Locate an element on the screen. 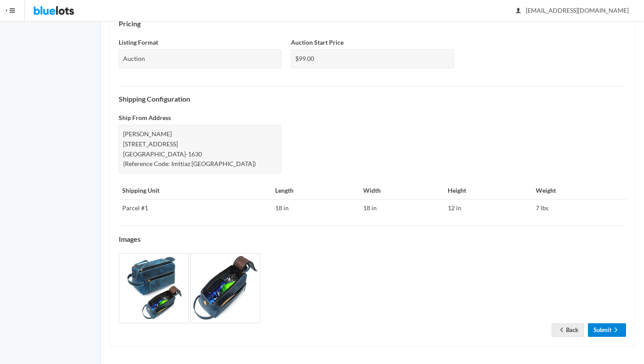 This screenshot has width=644, height=364. td: 12 in is located at coordinates (488, 208).